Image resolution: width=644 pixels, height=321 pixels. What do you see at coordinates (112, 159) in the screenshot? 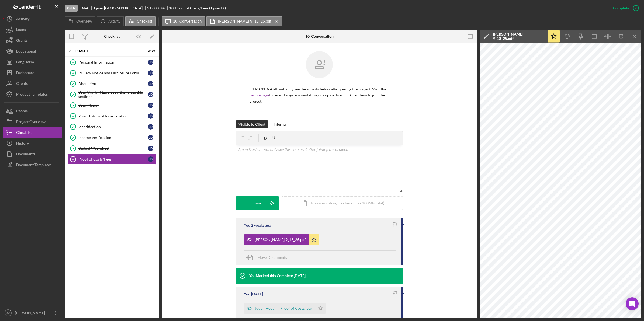
I see `a: Proof of Costs/FeesJD` at bounding box center [112, 159].